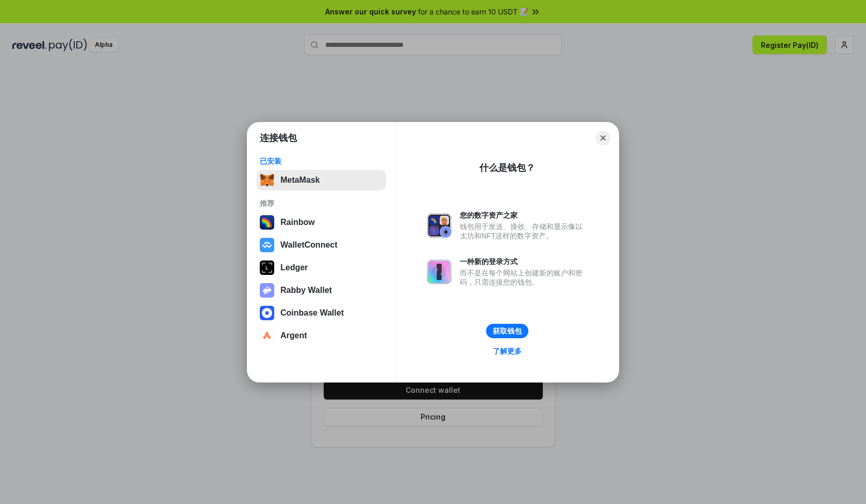 This screenshot has height=504, width=866. Describe the element at coordinates (507, 331) in the screenshot. I see `div: 获取钱包` at that location.